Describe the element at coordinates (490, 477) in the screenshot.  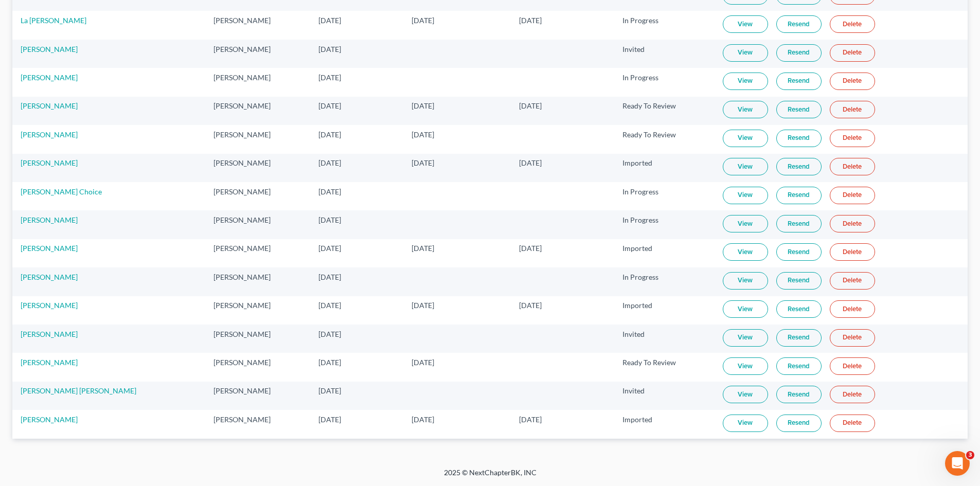
I see `div: 2025 © NextChapterBK, INC` at that location.